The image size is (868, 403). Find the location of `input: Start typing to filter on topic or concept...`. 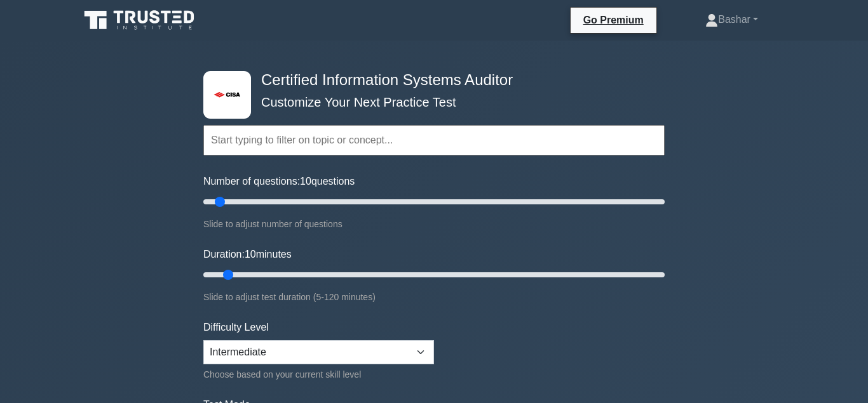

input: Start typing to filter on topic or concept... is located at coordinates (434, 140).